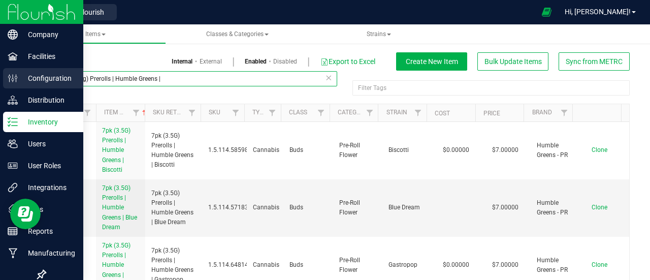  I want to click on inline-svg: User Roles, so click(13, 166).